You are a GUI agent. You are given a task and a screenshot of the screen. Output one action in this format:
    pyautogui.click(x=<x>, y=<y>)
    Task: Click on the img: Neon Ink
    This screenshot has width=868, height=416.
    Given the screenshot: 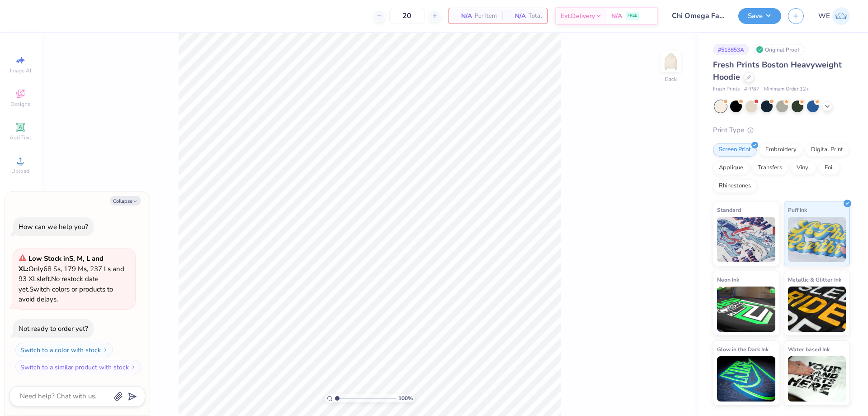 What is the action you would take?
    pyautogui.click(x=746, y=309)
    